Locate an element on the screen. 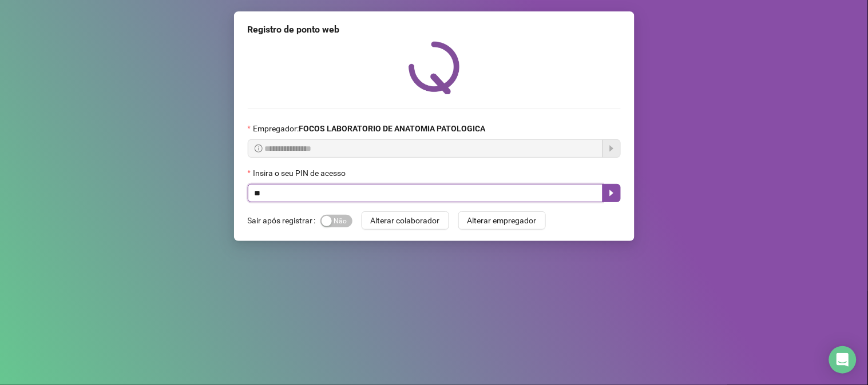  span: Alterar colaborador is located at coordinates (405, 221).